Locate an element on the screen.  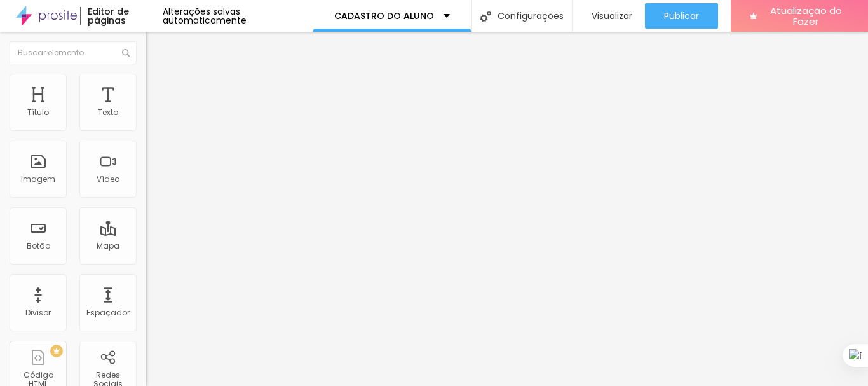
font: Texto is located at coordinates (108, 112).